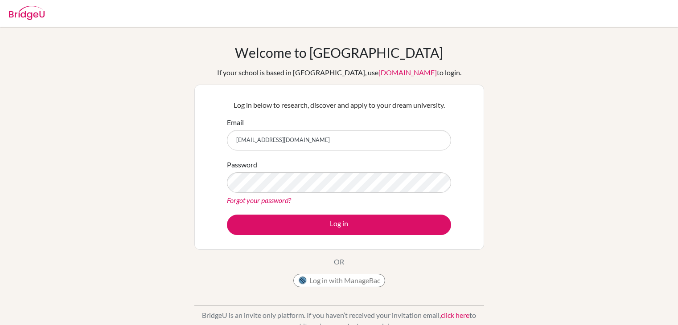 Image resolution: width=678 pixels, height=325 pixels. I want to click on button: Log in with ManageBac, so click(339, 281).